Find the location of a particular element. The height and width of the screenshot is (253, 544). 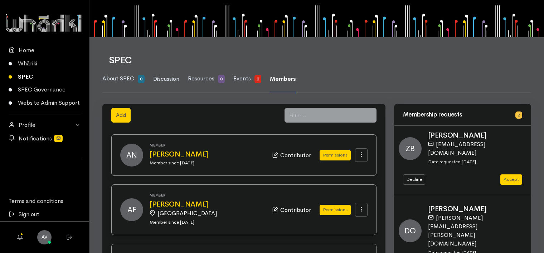

a: Discussion is located at coordinates (166, 79).